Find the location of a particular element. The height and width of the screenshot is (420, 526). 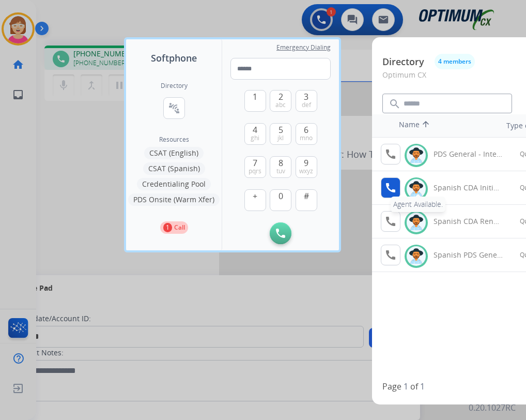

button: 4 members is located at coordinates (454, 61).